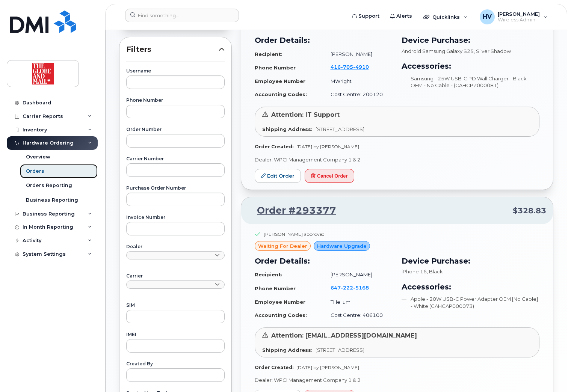  I want to click on td: THellum, so click(358, 302).